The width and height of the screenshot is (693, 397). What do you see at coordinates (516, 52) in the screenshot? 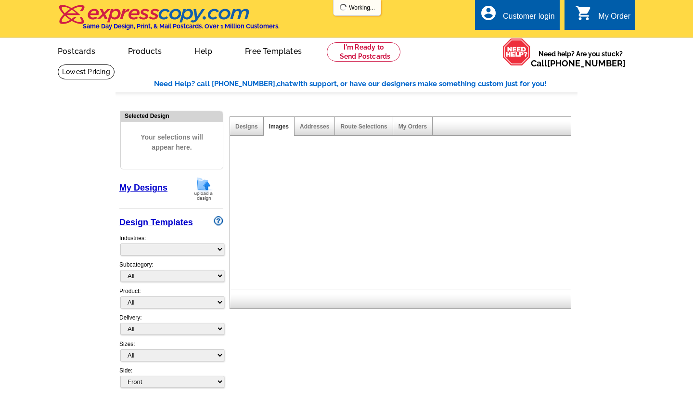
I see `img: help` at bounding box center [516, 52].